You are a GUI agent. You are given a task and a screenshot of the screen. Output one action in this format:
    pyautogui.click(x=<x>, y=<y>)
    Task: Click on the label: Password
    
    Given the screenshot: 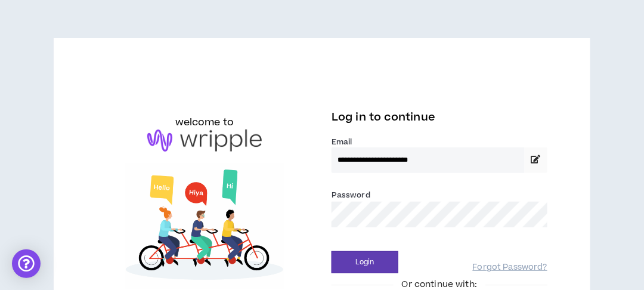 What is the action you would take?
    pyautogui.click(x=350, y=195)
    